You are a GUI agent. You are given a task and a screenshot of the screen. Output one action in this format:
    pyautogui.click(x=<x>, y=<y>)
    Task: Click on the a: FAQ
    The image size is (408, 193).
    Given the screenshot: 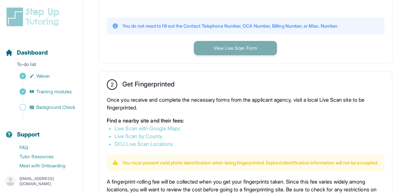 What is the action you would take?
    pyautogui.click(x=44, y=148)
    